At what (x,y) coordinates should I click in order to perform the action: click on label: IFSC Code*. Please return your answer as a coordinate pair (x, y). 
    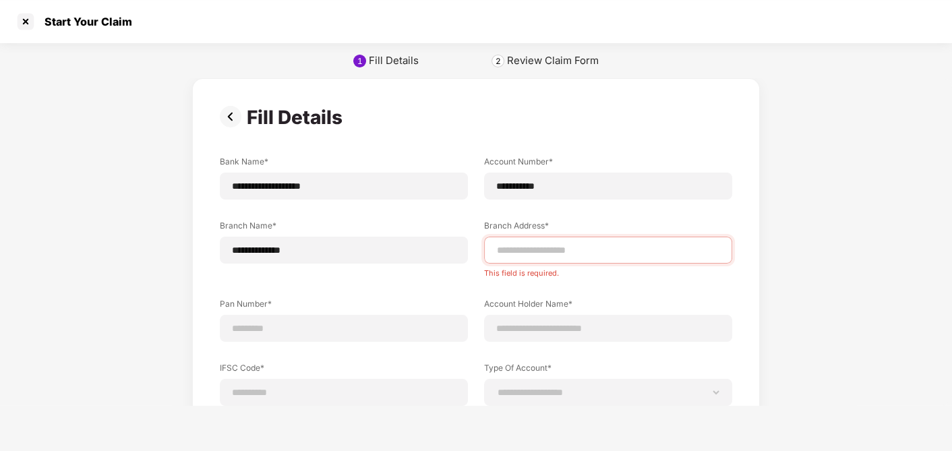
    Looking at the image, I should click on (344, 370).